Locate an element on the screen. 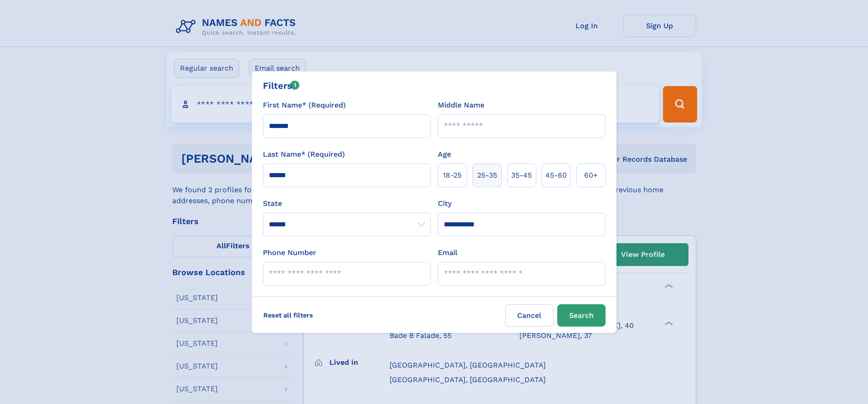  span: 18‑25 is located at coordinates (452, 175).